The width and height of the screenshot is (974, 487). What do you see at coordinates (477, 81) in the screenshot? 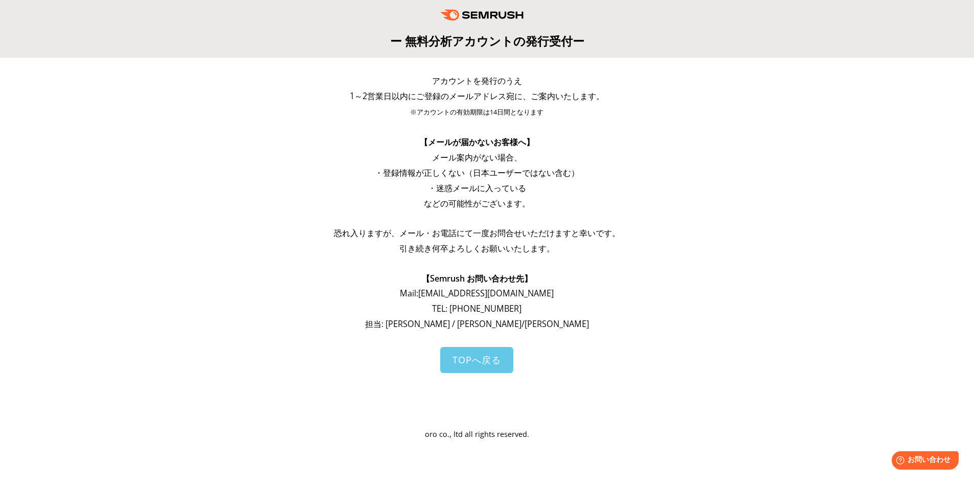
I see `span: アカウントを発行のうえ` at bounding box center [477, 81].